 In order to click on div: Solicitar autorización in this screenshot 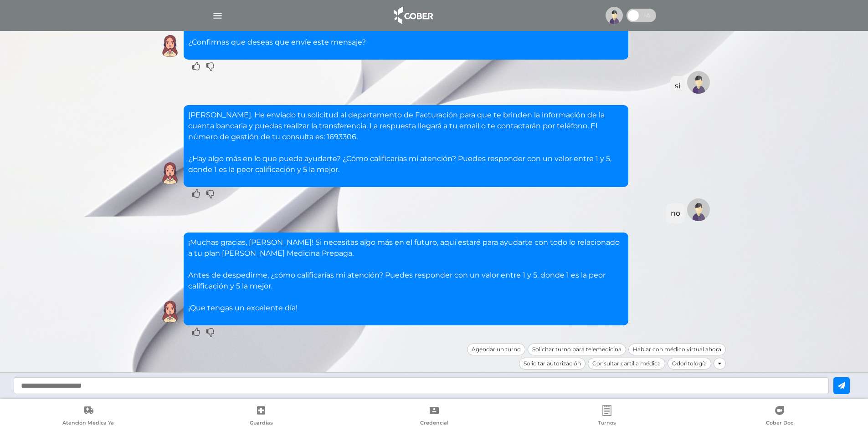, I will do `click(552, 364)`.